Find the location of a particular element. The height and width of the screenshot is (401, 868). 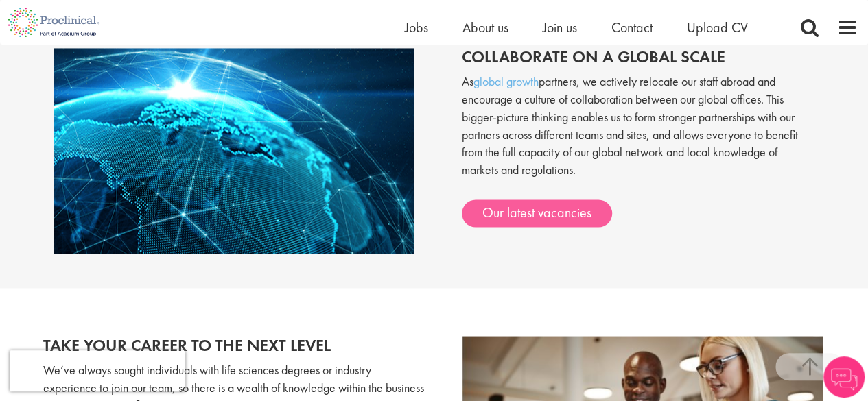

a: Join us is located at coordinates (559, 28).